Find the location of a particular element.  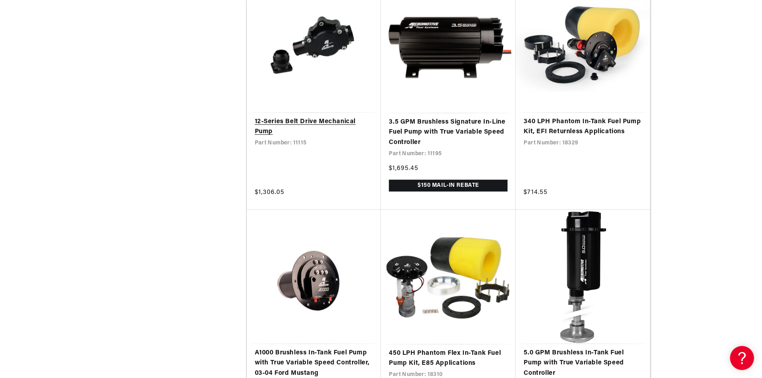

a: 3.5 GPM Brushless Signature In-Line Fuel Pump with True Variable Speed Controller is located at coordinates (448, 132).